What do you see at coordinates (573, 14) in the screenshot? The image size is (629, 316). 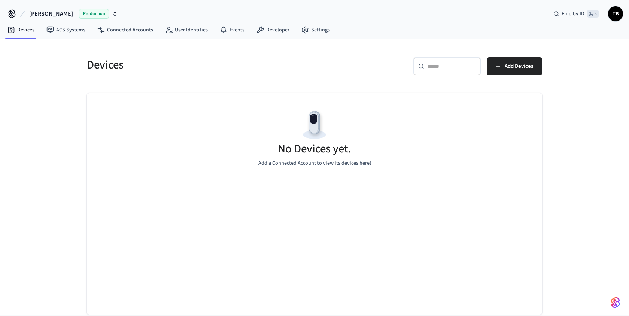 I see `span: Find by ID` at bounding box center [573, 14].